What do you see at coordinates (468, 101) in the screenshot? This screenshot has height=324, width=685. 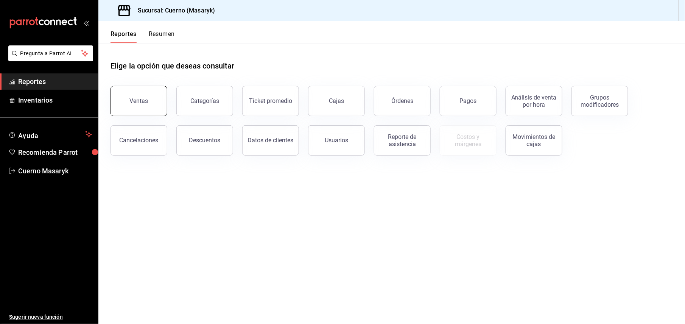 I see `div: Pagos` at bounding box center [468, 101].